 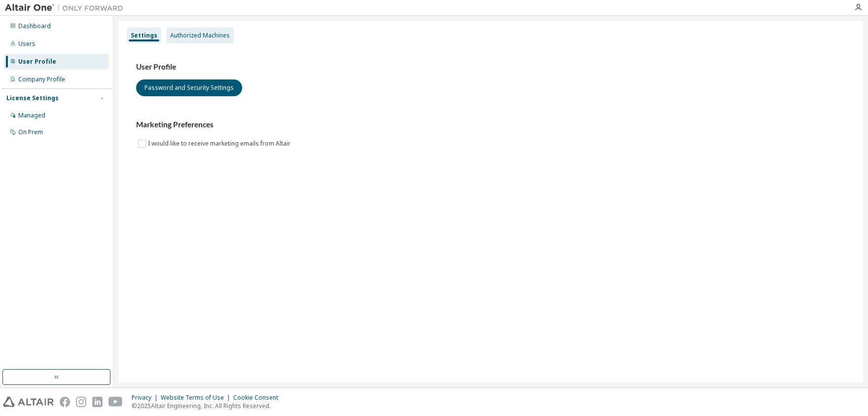 I want to click on div: On Prem, so click(x=31, y=132).